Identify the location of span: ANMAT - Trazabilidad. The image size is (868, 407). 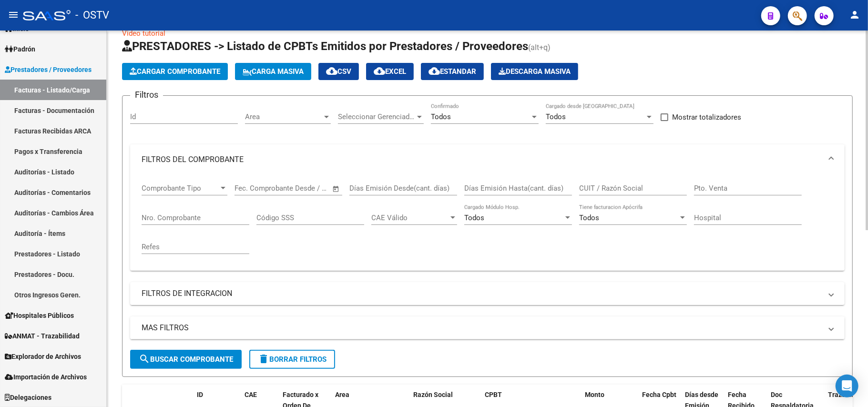
(42, 336).